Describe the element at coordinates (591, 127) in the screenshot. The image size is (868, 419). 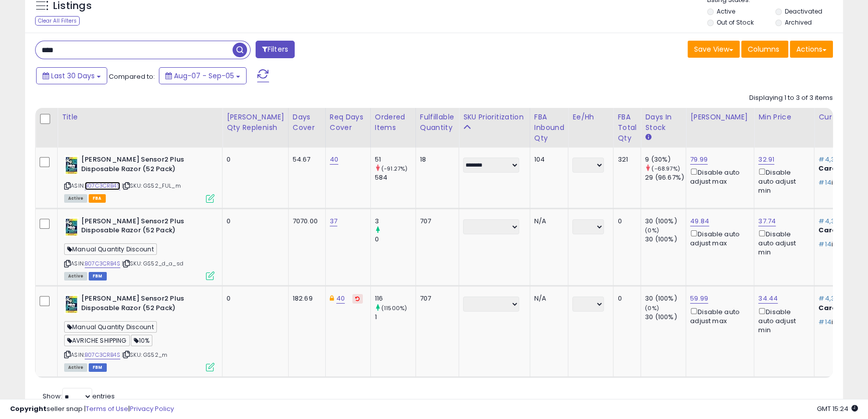
I see `th: CSV column name: cust_attr_1_ee/hh` at that location.